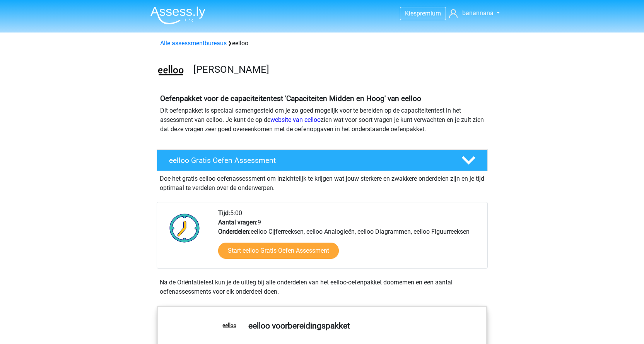 The image size is (644, 344). I want to click on a: Start eelloo Gratis Oefen Assessment, so click(279, 251).